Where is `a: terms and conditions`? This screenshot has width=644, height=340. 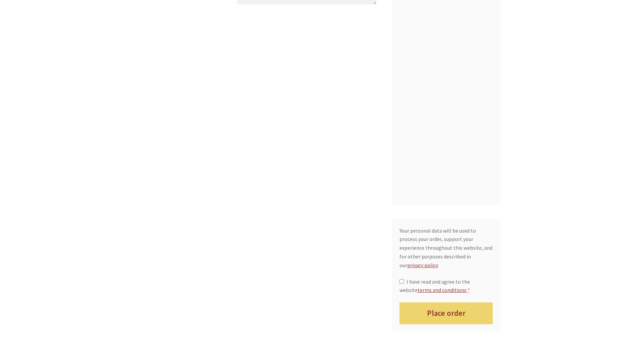 a: terms and conditions is located at coordinates (442, 290).